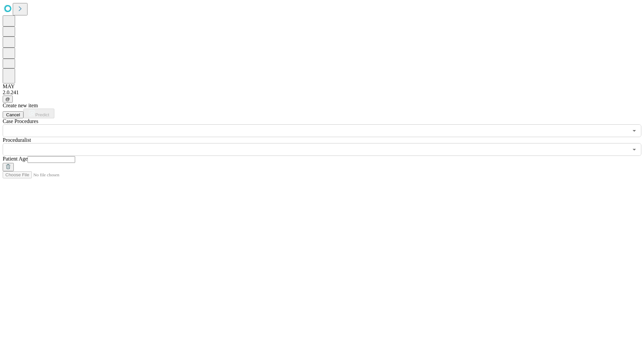  I want to click on span: Patient Age, so click(15, 158).